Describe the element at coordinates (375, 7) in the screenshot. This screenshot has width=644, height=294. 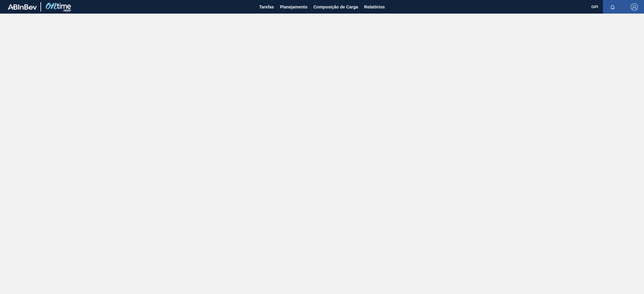
I see `span: Relatórios` at that location.